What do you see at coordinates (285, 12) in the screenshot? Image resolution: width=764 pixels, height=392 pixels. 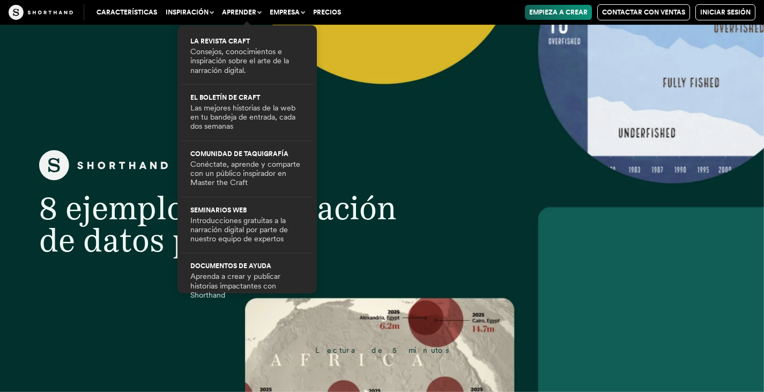 I see `font: Empresa` at bounding box center [285, 12].